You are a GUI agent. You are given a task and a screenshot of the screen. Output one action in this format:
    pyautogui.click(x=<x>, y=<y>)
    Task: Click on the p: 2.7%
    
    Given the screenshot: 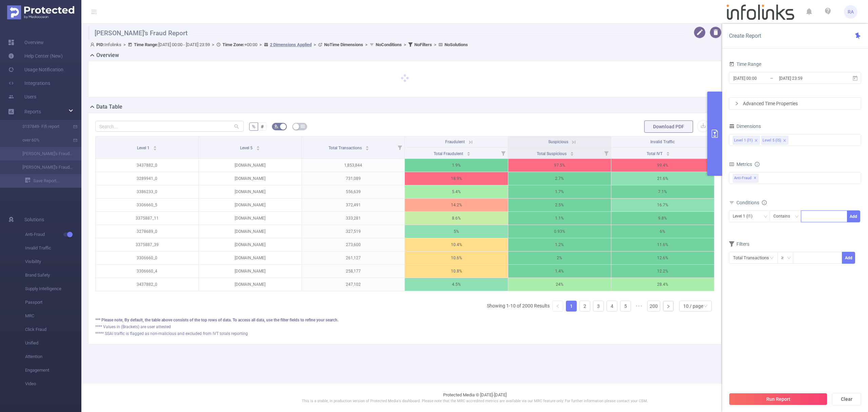 What is the action you would take?
    pyautogui.click(x=560, y=178)
    